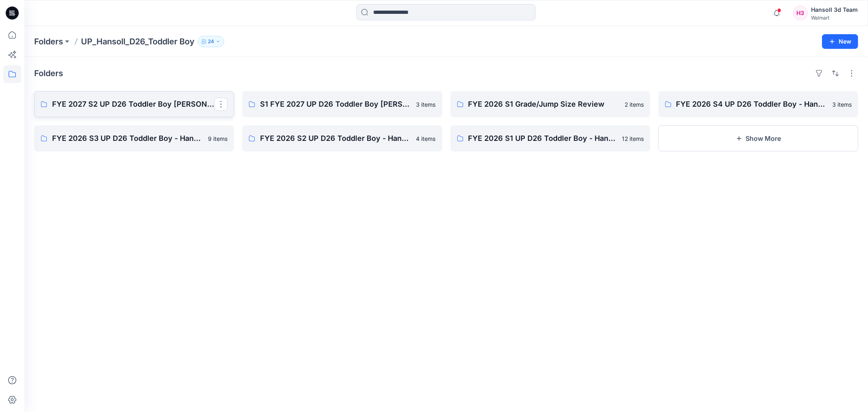 The height and width of the screenshot is (412, 868). I want to click on a: FYE 2026 S1 Grade/Jump Size Review2 items, so click(550, 104).